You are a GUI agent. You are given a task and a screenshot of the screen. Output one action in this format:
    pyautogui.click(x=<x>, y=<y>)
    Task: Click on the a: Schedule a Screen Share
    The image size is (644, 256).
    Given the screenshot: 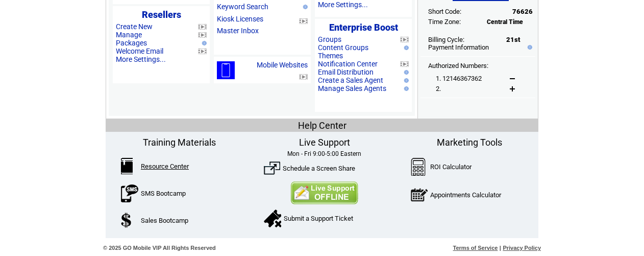 What is the action you would take?
    pyautogui.click(x=319, y=168)
    